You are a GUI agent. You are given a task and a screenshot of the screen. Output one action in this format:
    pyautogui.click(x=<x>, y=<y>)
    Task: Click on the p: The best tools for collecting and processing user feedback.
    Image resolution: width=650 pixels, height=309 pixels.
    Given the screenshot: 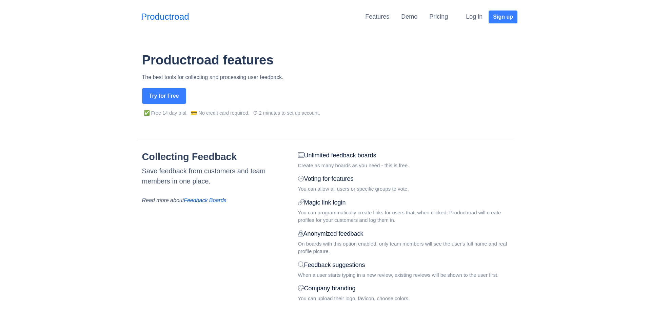 What is the action you would take?
    pyautogui.click(x=327, y=77)
    